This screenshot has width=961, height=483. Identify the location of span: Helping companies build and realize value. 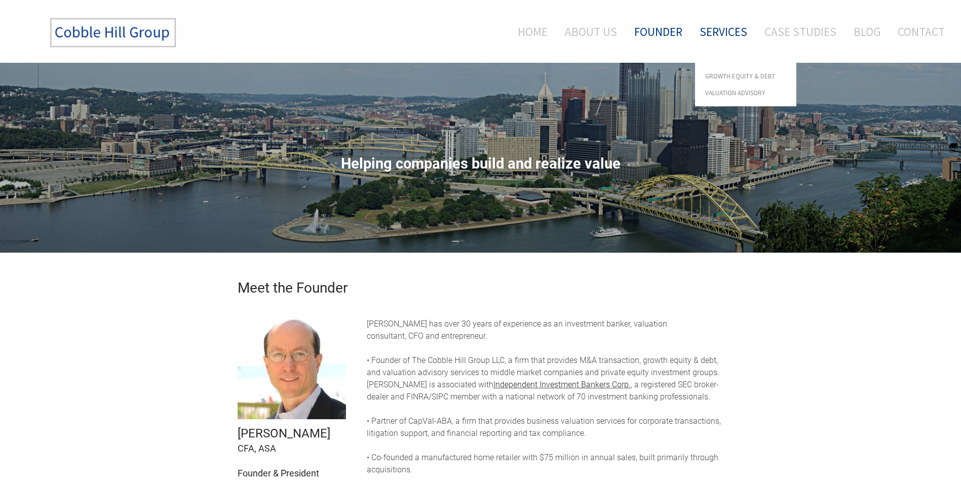
(481, 164).